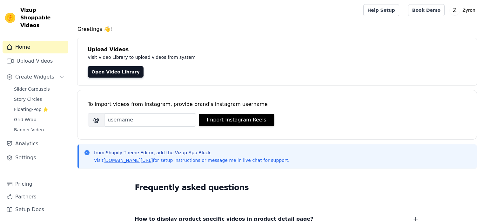  Describe the element at coordinates (35, 184) in the screenshot. I see `a: Pricing` at that location.